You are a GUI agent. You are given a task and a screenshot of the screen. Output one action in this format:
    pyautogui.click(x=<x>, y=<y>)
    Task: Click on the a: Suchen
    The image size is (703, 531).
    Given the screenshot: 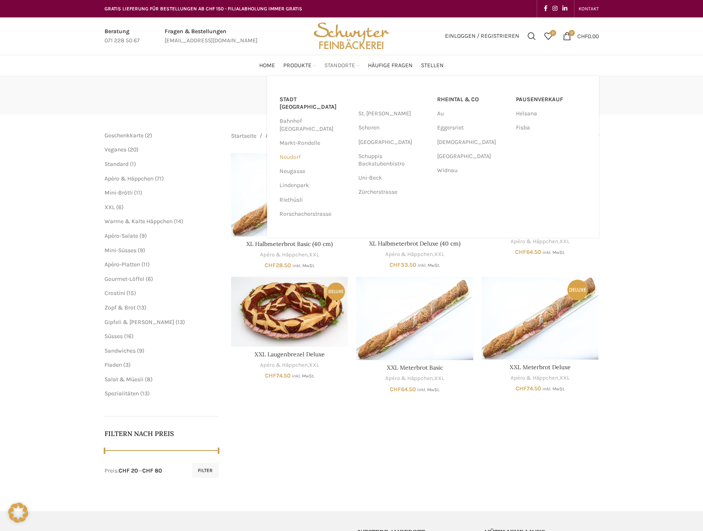 What is the action you would take?
    pyautogui.click(x=532, y=36)
    